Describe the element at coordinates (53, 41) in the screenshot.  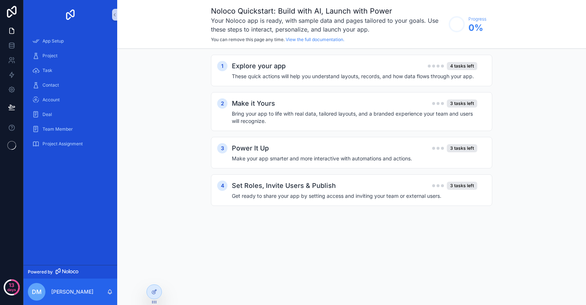
I see `span: App Setup` at that location.